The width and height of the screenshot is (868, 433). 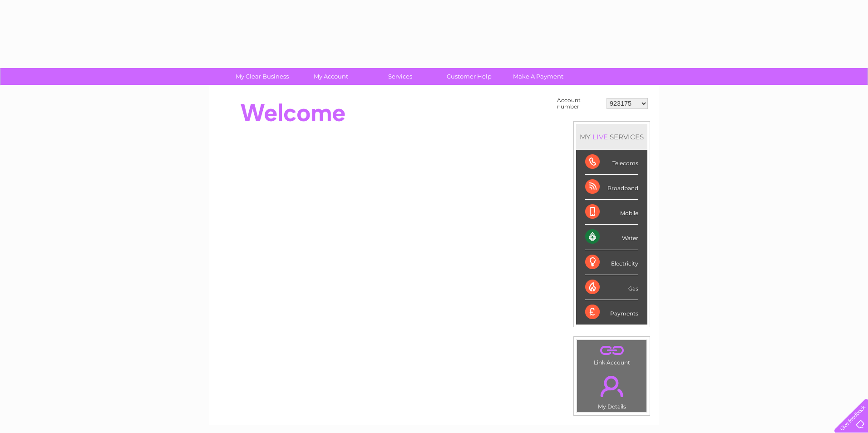 What do you see at coordinates (262, 76) in the screenshot?
I see `a: My Clear Business` at bounding box center [262, 76].